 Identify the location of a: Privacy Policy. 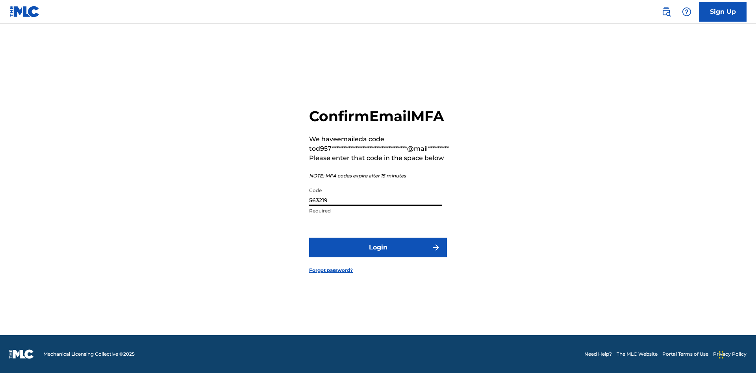
(730, 355).